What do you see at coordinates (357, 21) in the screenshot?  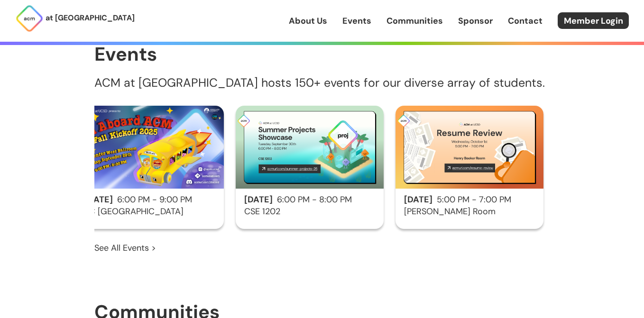 I see `a: Events` at bounding box center [357, 21].